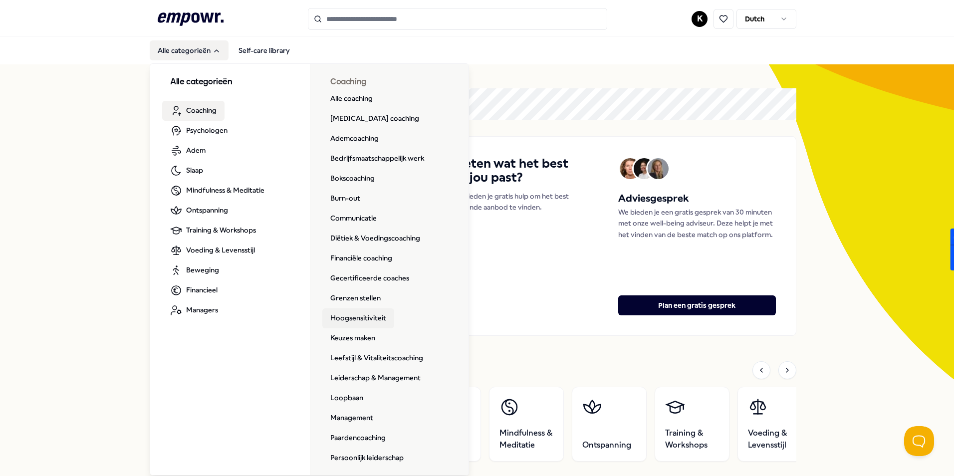  I want to click on a: Leefstijl & Vitaliteitscoaching, so click(377, 358).